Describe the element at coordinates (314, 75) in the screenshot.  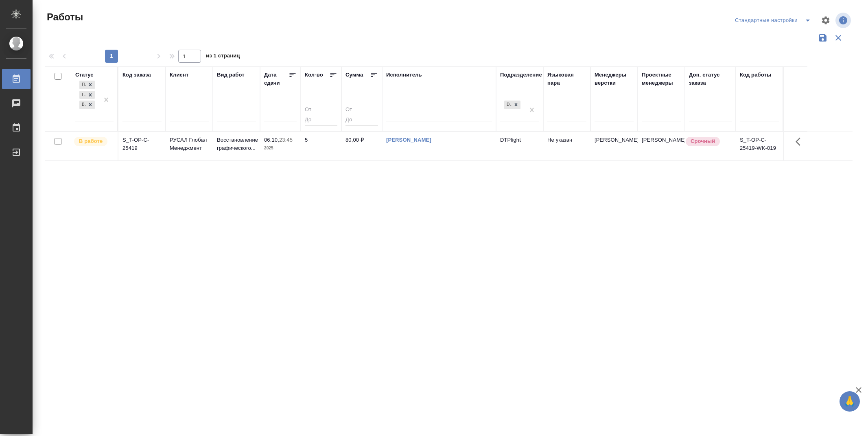
I see `div: Кол-во` at that location.